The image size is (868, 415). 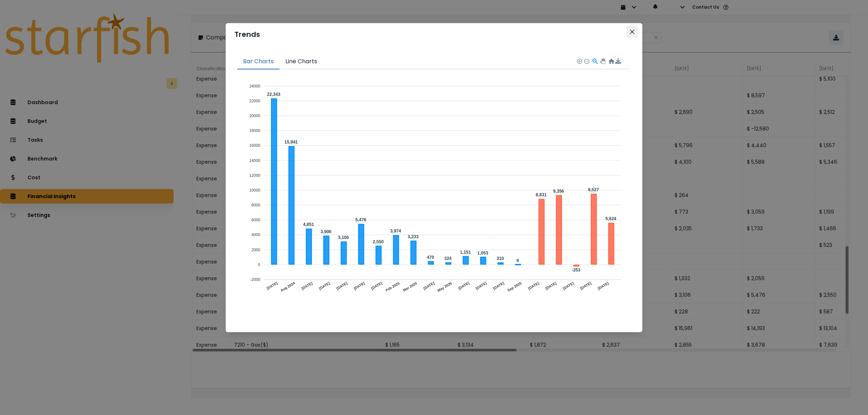 I want to click on div: Zoom Out, so click(x=586, y=61).